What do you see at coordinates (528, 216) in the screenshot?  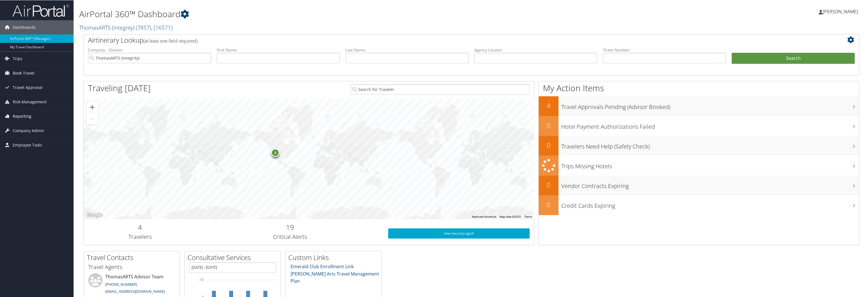 I see `a: Terms (opens in new tab)` at bounding box center [528, 216].